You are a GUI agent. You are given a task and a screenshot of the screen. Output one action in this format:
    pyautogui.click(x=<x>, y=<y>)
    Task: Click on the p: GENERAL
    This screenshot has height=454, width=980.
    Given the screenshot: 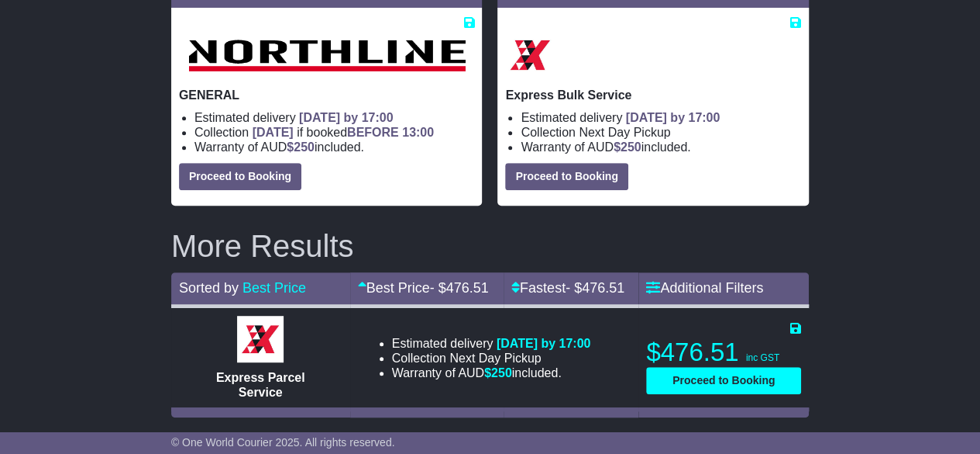 What is the action you would take?
    pyautogui.click(x=327, y=95)
    